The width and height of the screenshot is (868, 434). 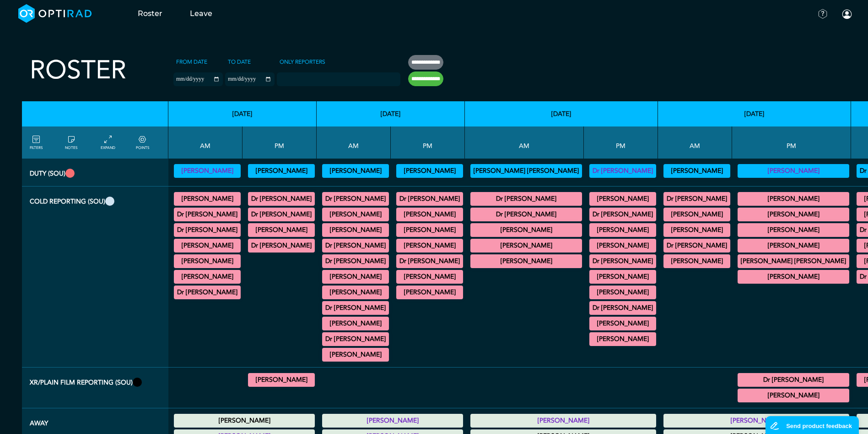 I want to click on div: General CT/General MRI 09:00 - 13:00, so click(x=356, y=229).